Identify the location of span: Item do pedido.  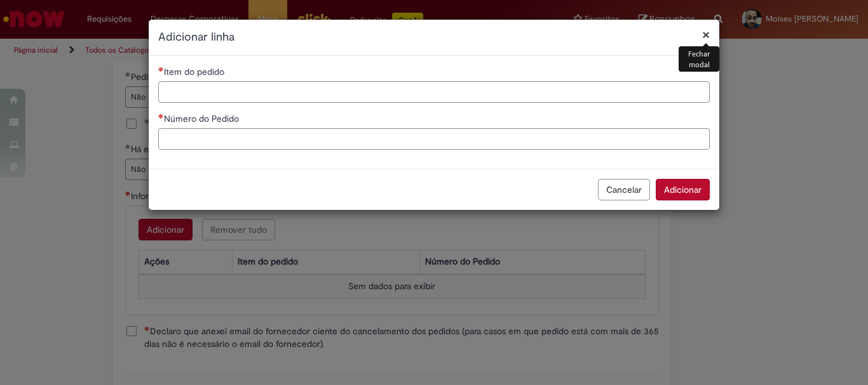
(195, 72).